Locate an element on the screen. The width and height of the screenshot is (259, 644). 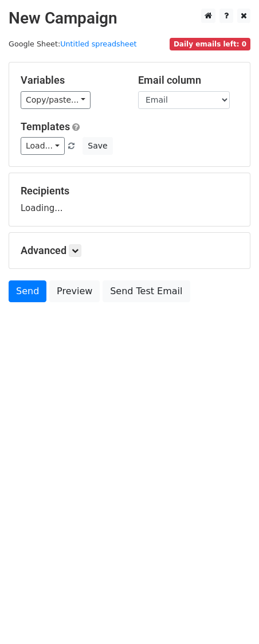
a: Copy/paste... is located at coordinates (56, 99).